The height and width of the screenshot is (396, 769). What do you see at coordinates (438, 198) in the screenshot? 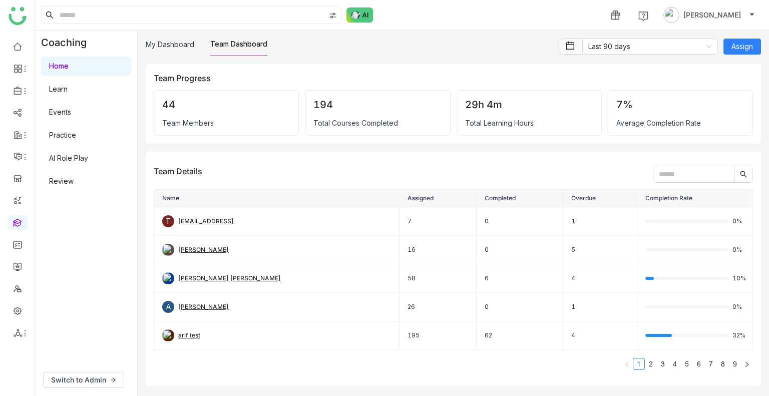
I see `th: Assigned` at bounding box center [438, 198].